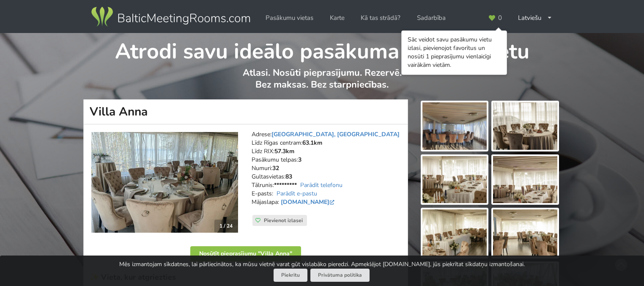  I want to click on img: Viesnīca | Apšuciems | Villa Anna, so click(165, 183).